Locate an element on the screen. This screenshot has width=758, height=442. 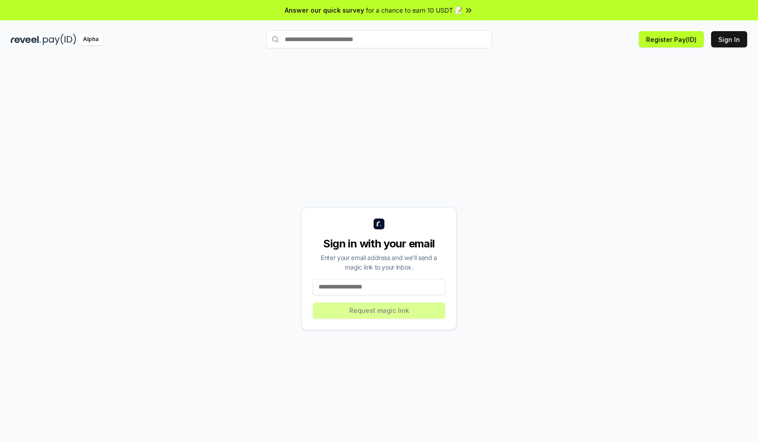
button: Register Pay(ID) is located at coordinates (672, 39).